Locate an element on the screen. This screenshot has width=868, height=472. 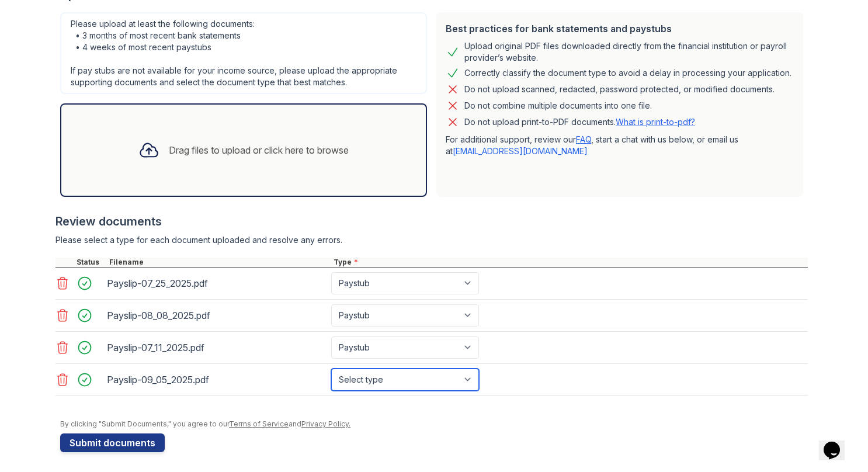
div: Payslip-08_08_2025.pdf is located at coordinates (217, 316).